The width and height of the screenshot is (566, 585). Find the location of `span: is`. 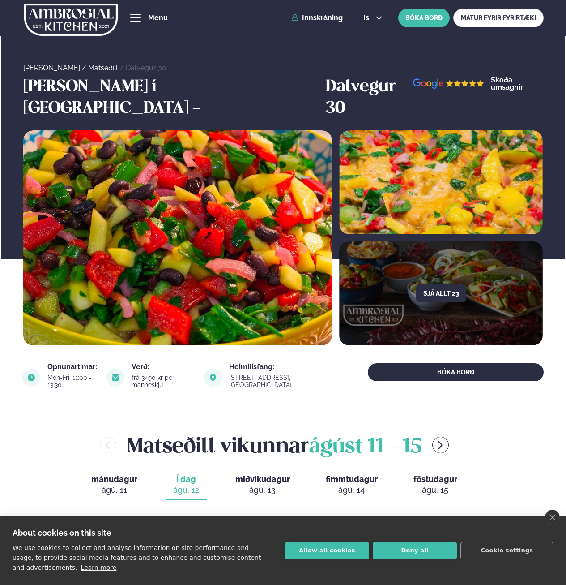

span: is is located at coordinates (368, 18).